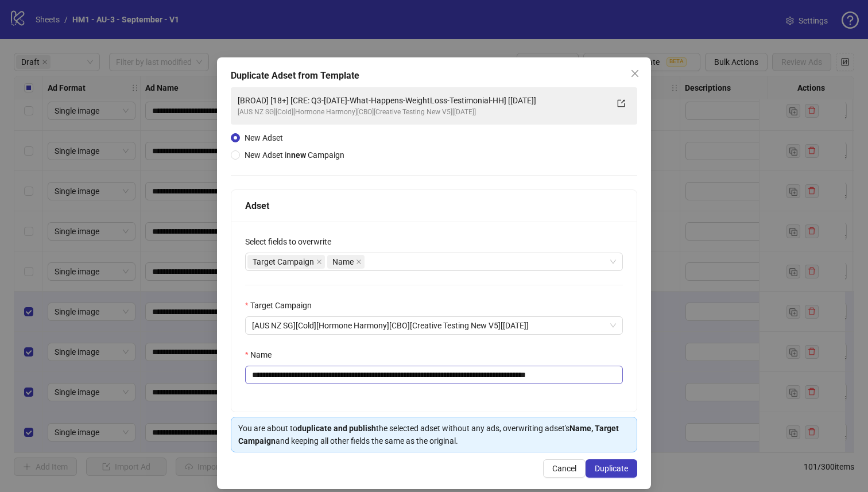 Image resolution: width=868 pixels, height=492 pixels. Describe the element at coordinates (429, 435) in the screenshot. I see `strong: Name, Target Campaign` at that location.